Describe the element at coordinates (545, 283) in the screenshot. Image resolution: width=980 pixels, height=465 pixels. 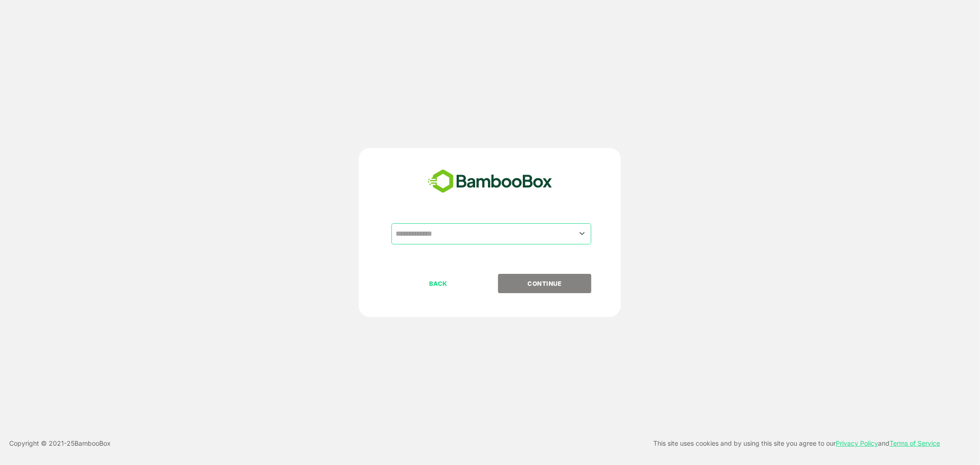
I see `p: CONTINUE` at that location.